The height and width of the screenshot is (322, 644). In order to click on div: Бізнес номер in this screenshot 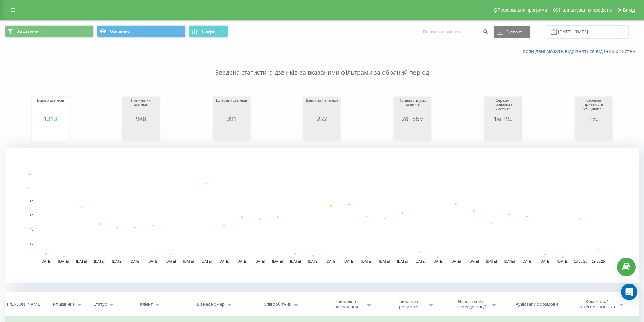, I will do `click(211, 305)`.